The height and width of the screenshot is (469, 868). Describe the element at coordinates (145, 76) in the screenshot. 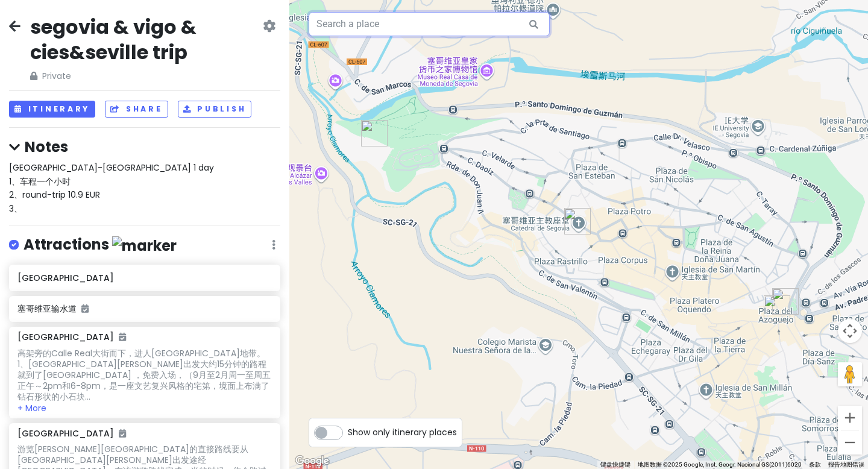

I see `span: Private` at that location.